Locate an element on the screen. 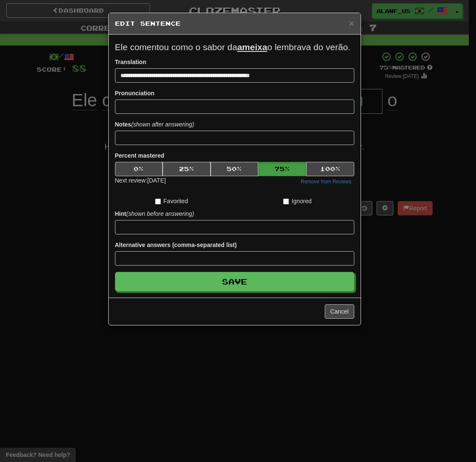 This screenshot has width=476, height=462. button: Cancel is located at coordinates (340, 312).